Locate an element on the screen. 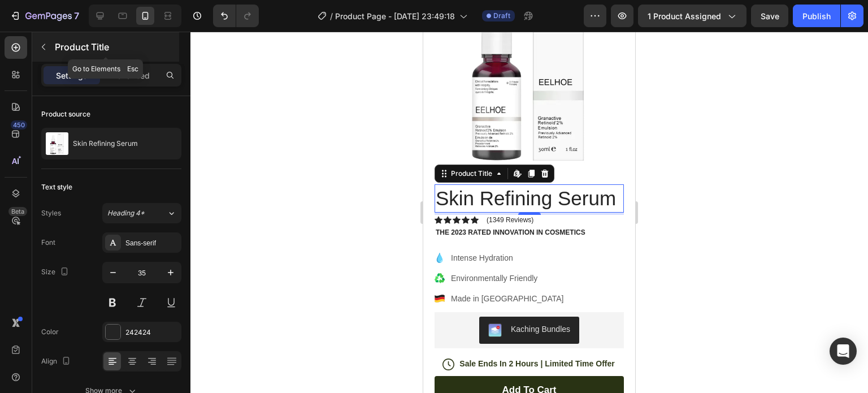  span: Save is located at coordinates (770, 16).